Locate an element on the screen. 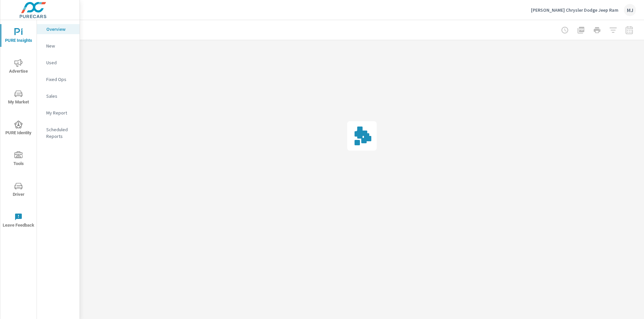 The height and width of the screenshot is (319, 644). div: New is located at coordinates (58, 46).